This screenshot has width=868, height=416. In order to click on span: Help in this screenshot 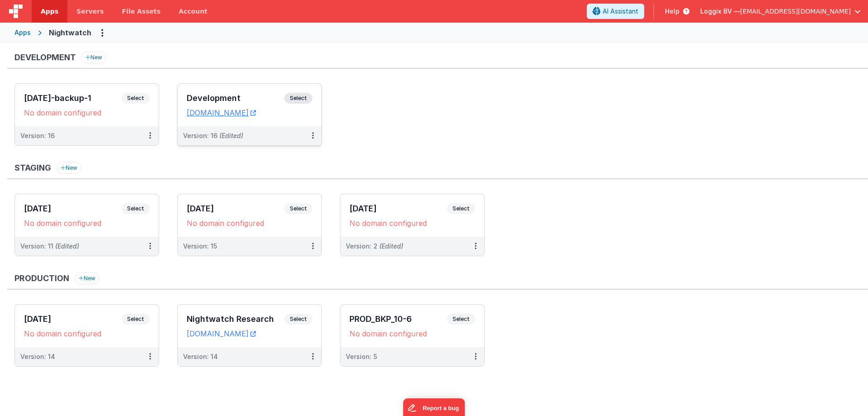, I will do `click(672, 11)`.